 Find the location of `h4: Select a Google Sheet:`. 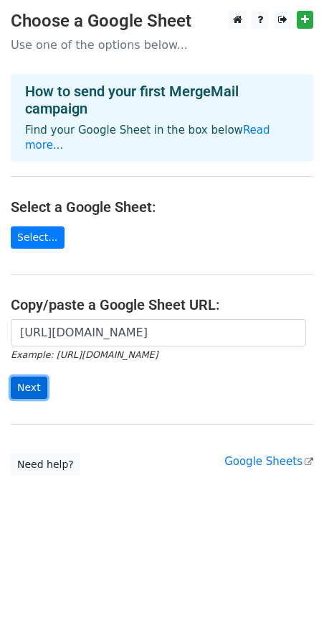

h4: Select a Google Sheet: is located at coordinates (162, 207).